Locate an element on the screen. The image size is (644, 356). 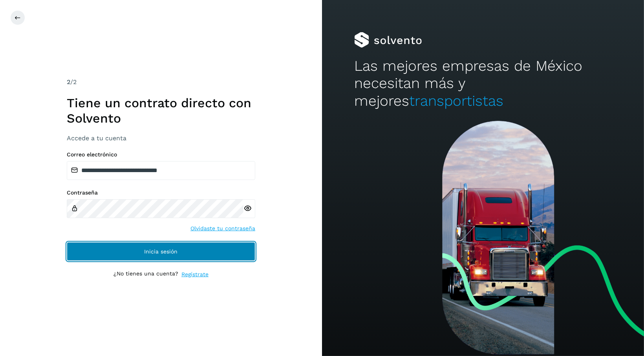
h2: Las mejores empresas de México necesitan más y mejores is located at coordinates (483, 83).